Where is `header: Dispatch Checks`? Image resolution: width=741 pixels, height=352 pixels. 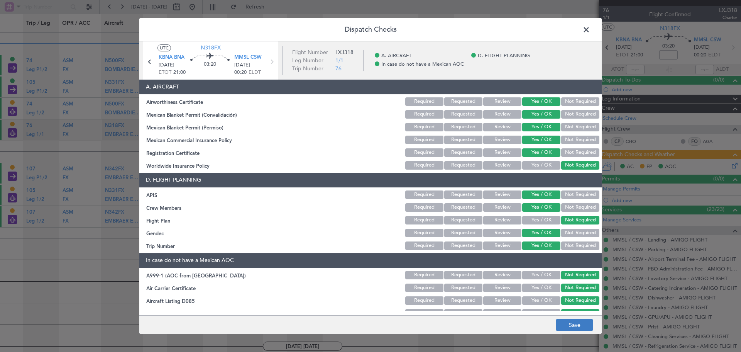 header: Dispatch Checks is located at coordinates (370, 30).